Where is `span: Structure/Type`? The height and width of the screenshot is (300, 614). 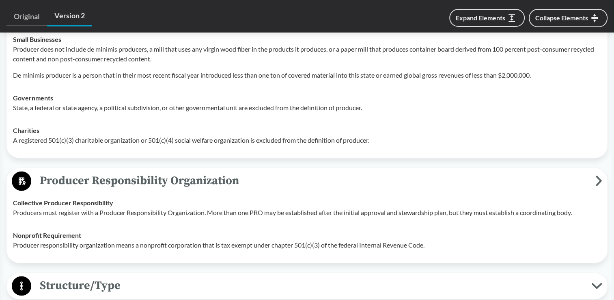
span: Structure/Type is located at coordinates (311, 285).